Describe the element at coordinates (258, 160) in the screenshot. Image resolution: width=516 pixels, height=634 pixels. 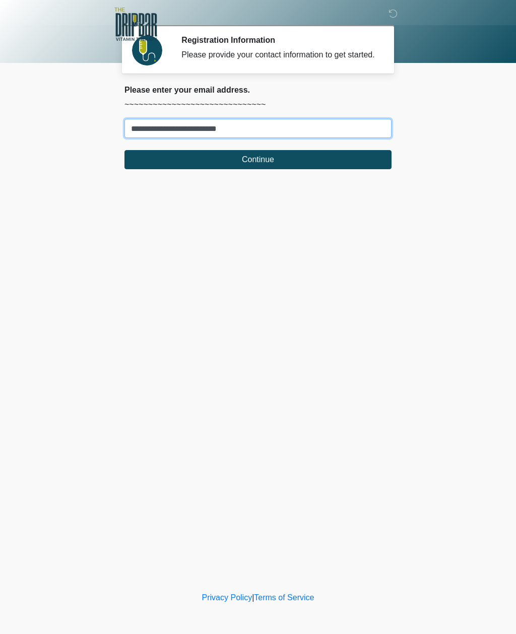
I see `button: Continue` at that location.